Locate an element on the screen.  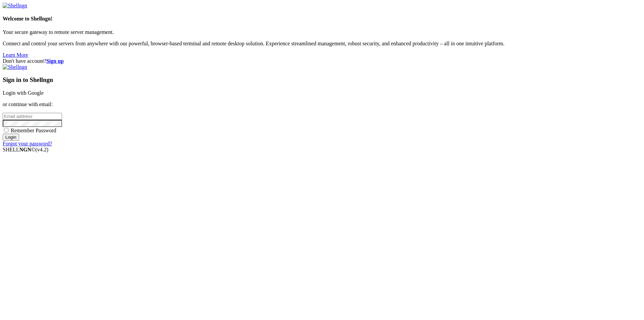
input: Remember Password is located at coordinates (6, 130).